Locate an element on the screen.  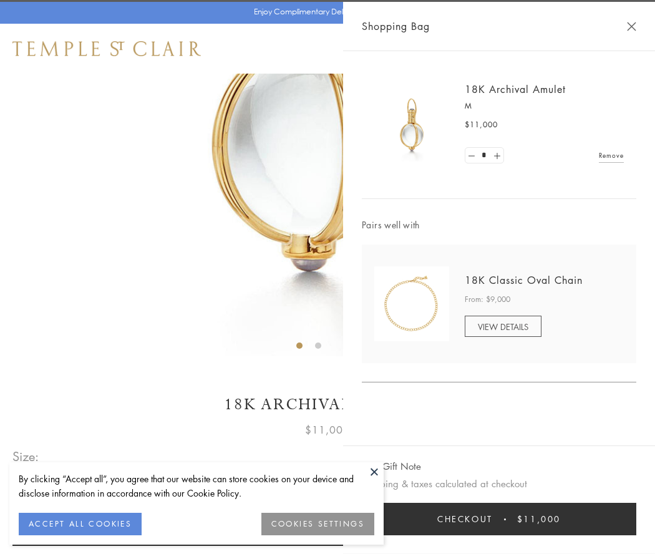
button: Add Gift Note is located at coordinates (391, 466).